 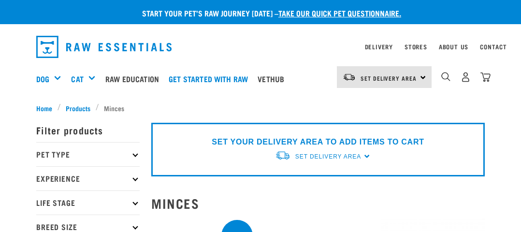 I want to click on span: Home, so click(x=44, y=108).